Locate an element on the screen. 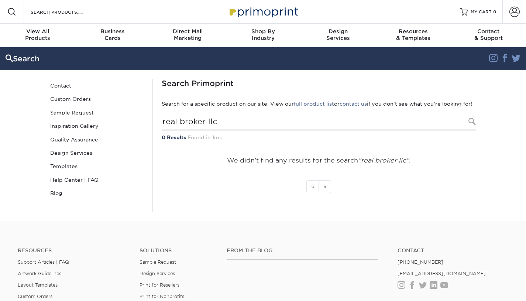 The image size is (526, 301). span: Direct Mail is located at coordinates (188, 31).